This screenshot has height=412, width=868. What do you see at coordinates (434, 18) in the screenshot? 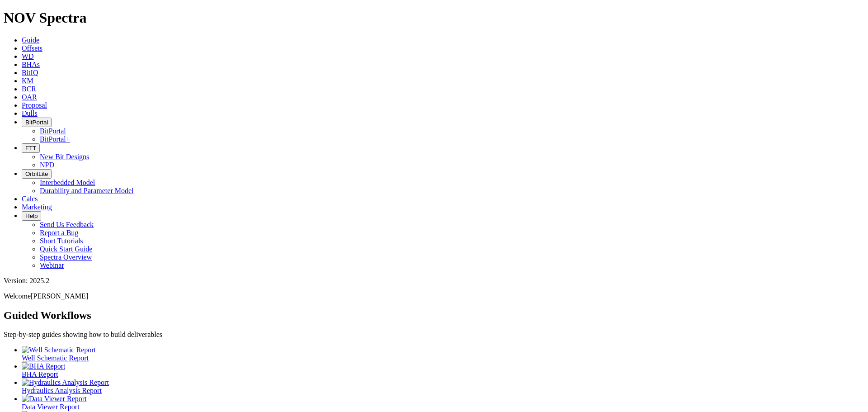
I see `h1: NOV Spectra` at bounding box center [434, 18].